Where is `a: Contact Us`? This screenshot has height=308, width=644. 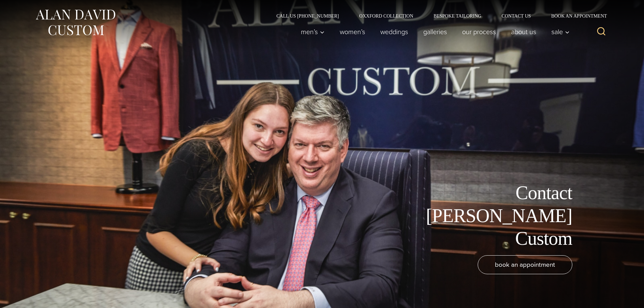 a: Contact Us is located at coordinates (516, 16).